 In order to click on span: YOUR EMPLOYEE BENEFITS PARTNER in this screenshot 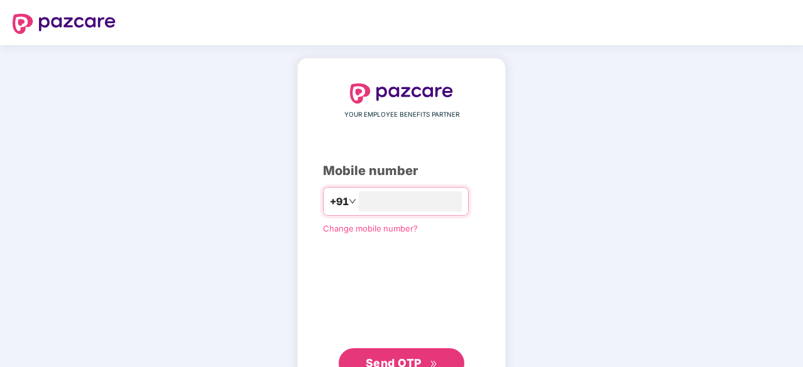, I will do `click(401, 115)`.